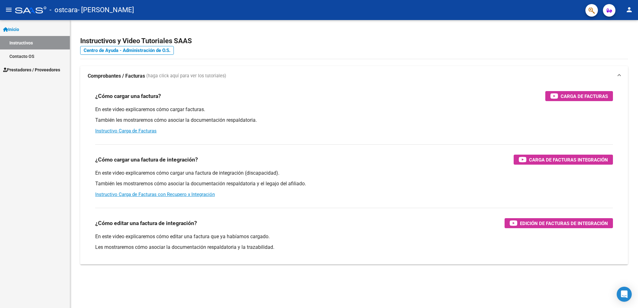 The height and width of the screenshot is (308, 638). What do you see at coordinates (186, 76) in the screenshot?
I see `span: (haga click aquí para ver los tutoriales)` at bounding box center [186, 76].